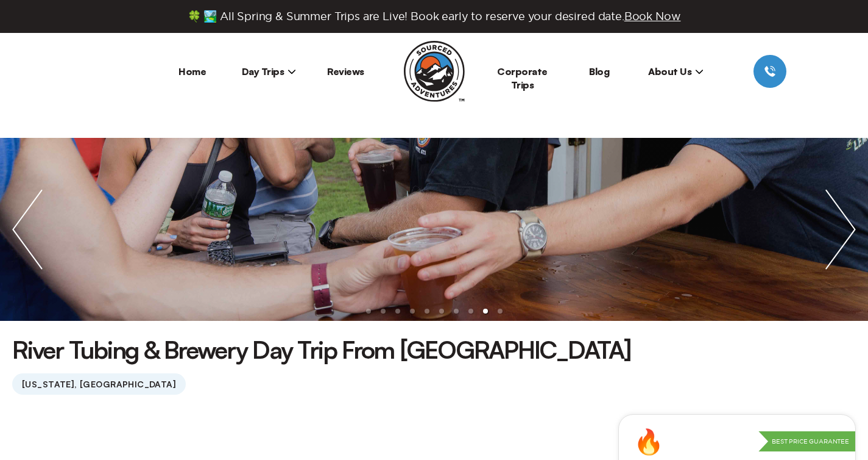 The height and width of the screenshot is (460, 868). What do you see at coordinates (840, 229) in the screenshot?
I see `img: next slide / item` at bounding box center [840, 229].